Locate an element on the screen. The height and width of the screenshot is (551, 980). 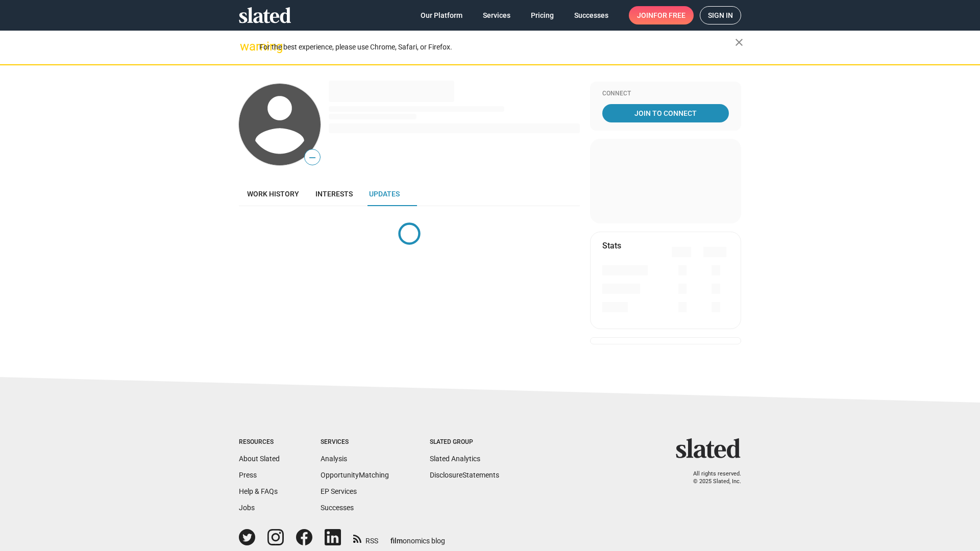
a: Slated Analytics is located at coordinates (455, 458).